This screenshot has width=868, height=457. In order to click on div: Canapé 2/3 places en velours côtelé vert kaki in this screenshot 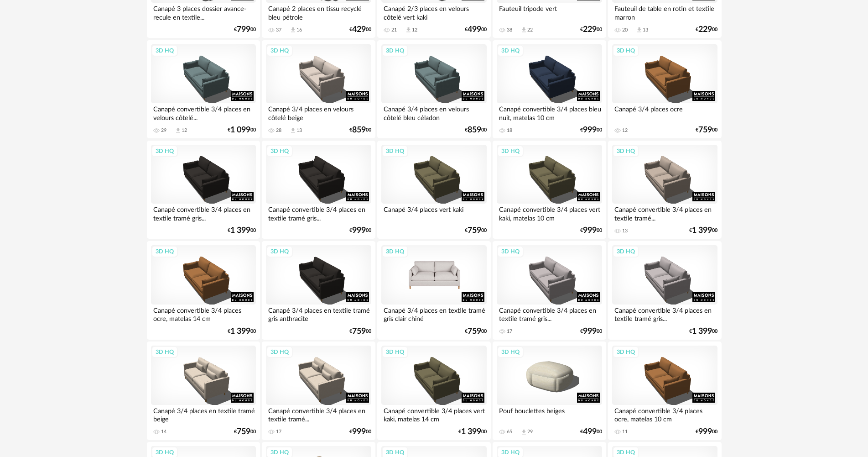, I will do `click(434, 12)`.